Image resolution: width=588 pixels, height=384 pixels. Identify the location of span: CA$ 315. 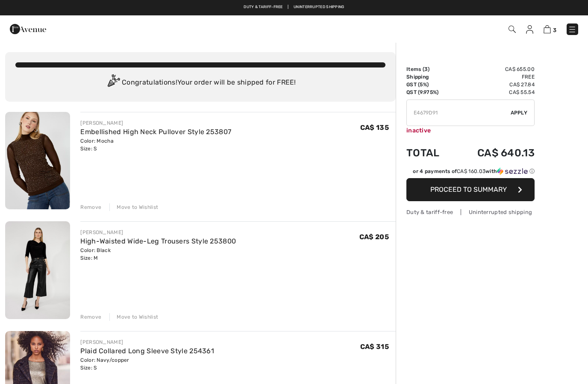
(375, 347).